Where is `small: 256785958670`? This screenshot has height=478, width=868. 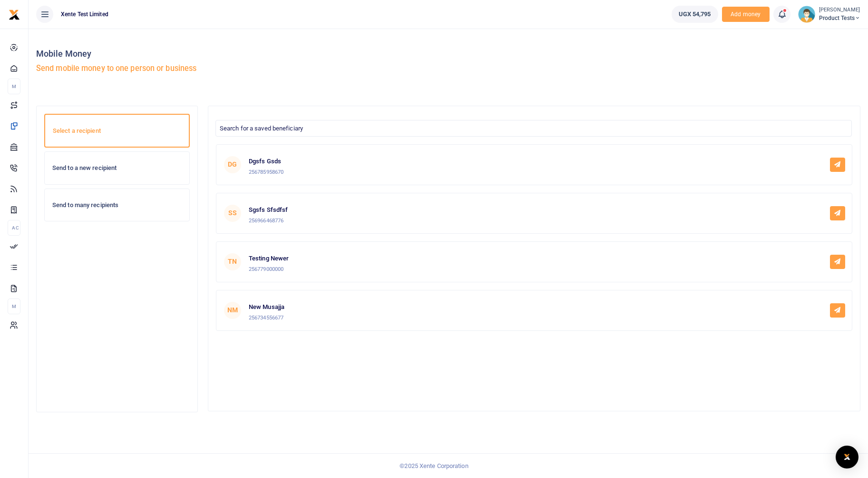
small: 256785958670 is located at coordinates (266, 172).